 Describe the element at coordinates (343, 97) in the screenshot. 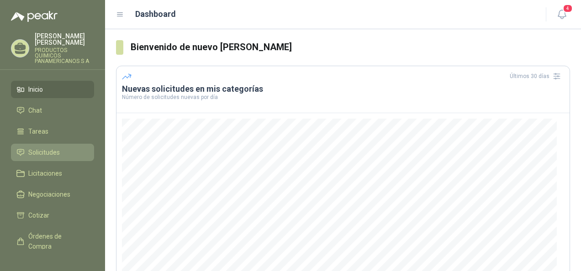

I see `p: Número de solicitudes nuevas por día` at that location.